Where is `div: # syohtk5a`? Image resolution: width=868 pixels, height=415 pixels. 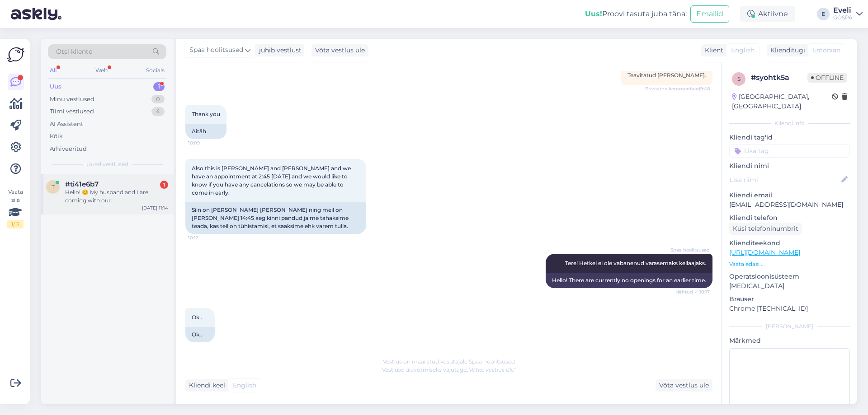
div: # syohtk5a is located at coordinates (779, 78).